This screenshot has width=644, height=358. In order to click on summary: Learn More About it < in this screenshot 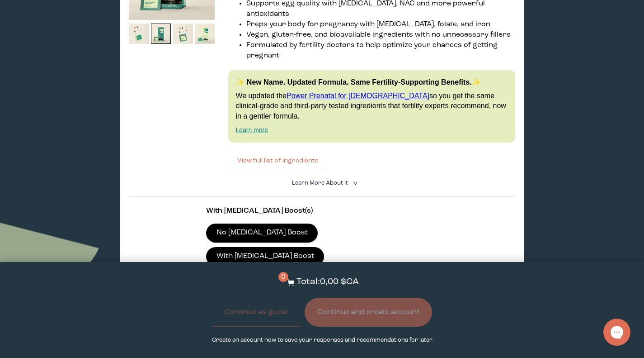, I will do `click(322, 183)`.